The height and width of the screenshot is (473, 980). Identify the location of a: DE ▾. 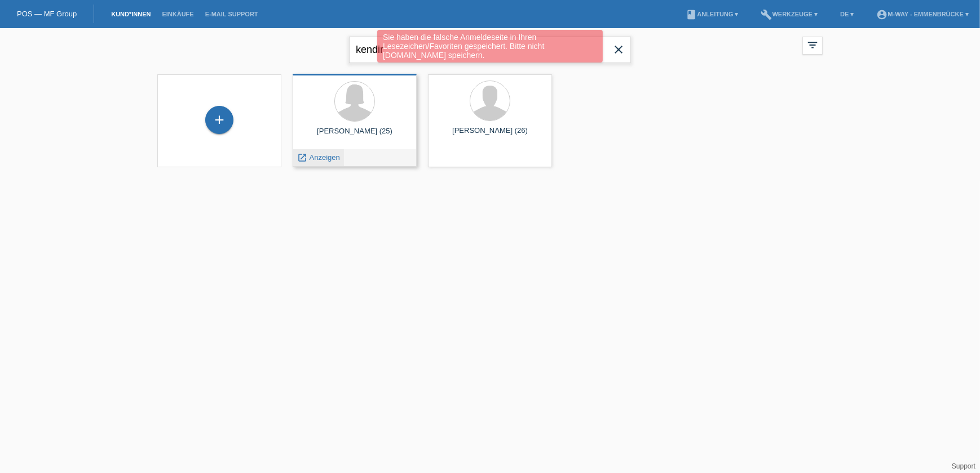
(846, 14).